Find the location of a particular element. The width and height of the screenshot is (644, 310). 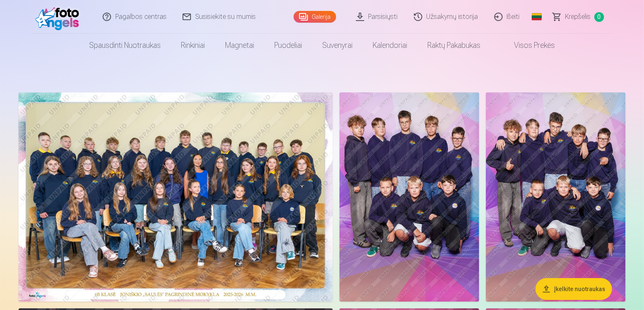

span: Krepšelis is located at coordinates (578, 17).